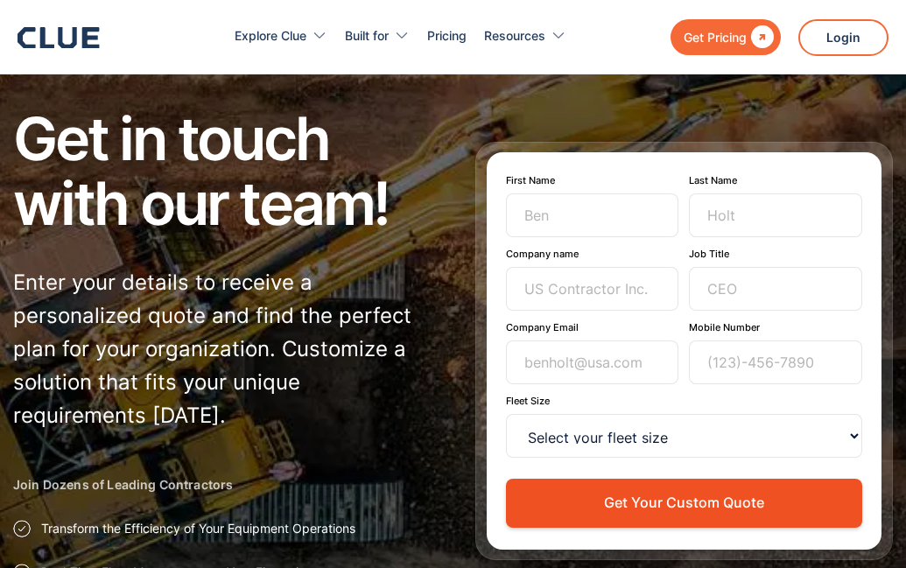  I want to click on a: Login, so click(843, 38).